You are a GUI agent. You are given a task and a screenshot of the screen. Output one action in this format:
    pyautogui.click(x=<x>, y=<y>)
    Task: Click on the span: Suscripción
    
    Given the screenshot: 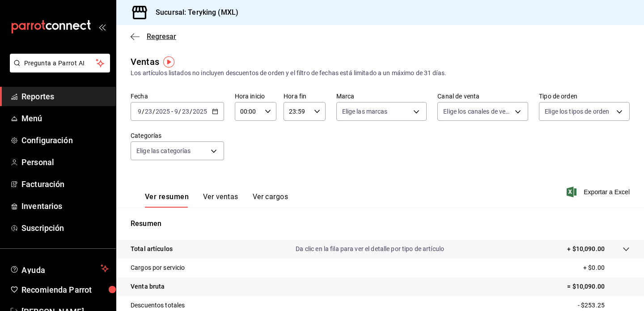 What is the action you would take?
    pyautogui.click(x=65, y=228)
    